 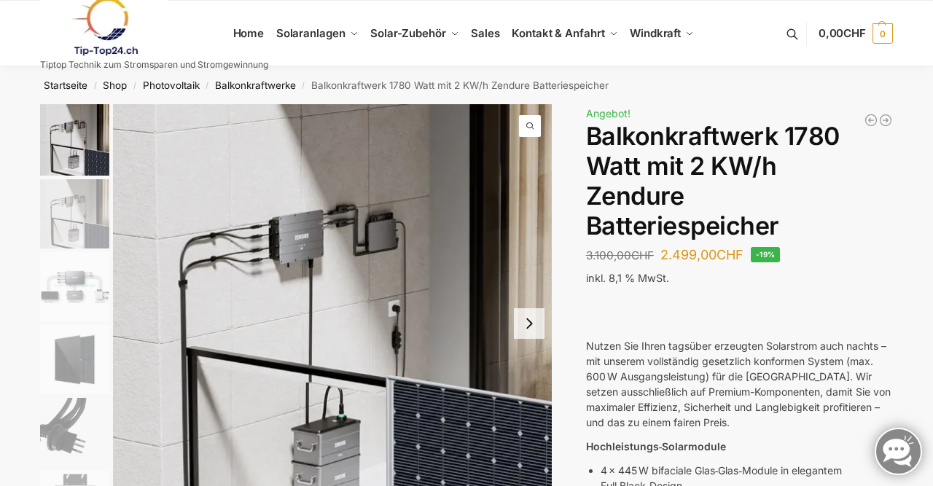 I want to click on bdi: 3.100,00, so click(x=619, y=255).